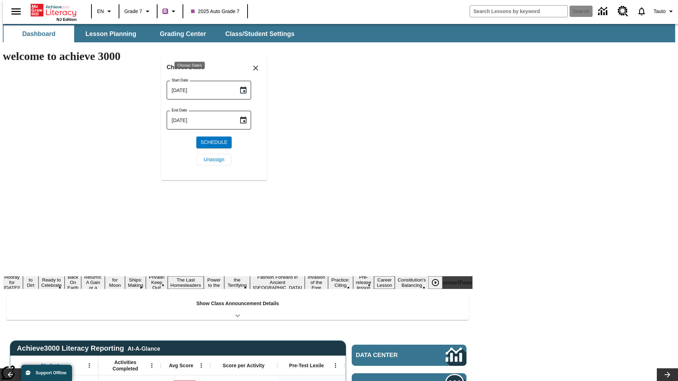 Image resolution: width=678 pixels, height=381 pixels. I want to click on button: Slide 11 Attack of the Terrifying Tomatoes, so click(237, 283).